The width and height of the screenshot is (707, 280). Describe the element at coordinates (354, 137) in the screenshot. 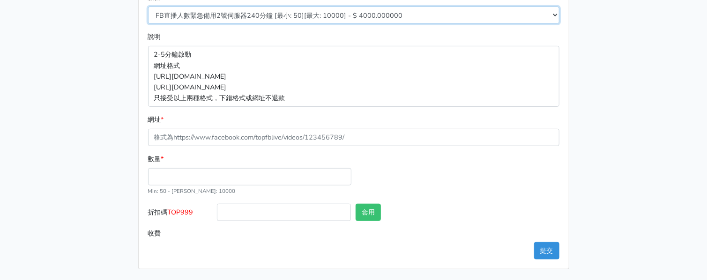

I see `input: 格式為https://www.facebook.com/topfblive/videos/123456789/` at that location.